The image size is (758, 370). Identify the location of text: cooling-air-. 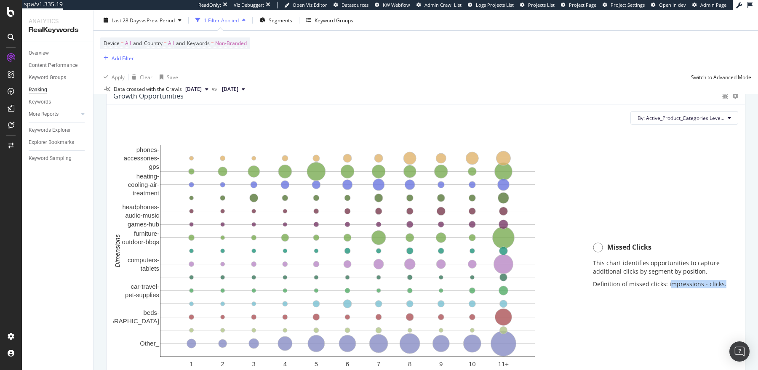
(144, 184).